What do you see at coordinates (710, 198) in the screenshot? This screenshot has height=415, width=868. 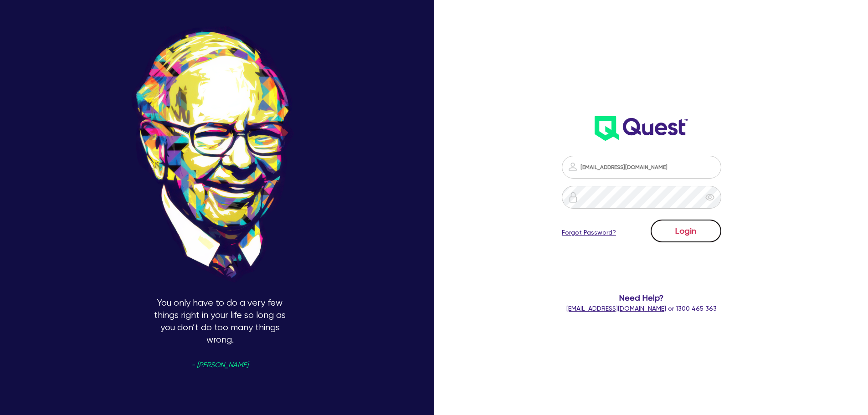 I see `span: eye` at bounding box center [710, 198].